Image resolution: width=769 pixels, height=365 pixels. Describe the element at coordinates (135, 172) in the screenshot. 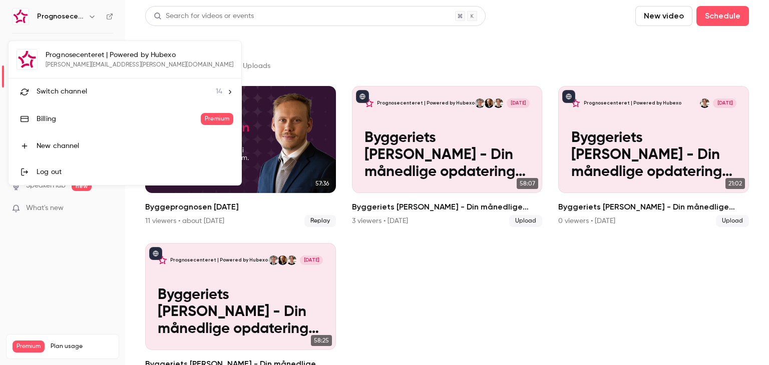

I see `div: Log out` at that location.